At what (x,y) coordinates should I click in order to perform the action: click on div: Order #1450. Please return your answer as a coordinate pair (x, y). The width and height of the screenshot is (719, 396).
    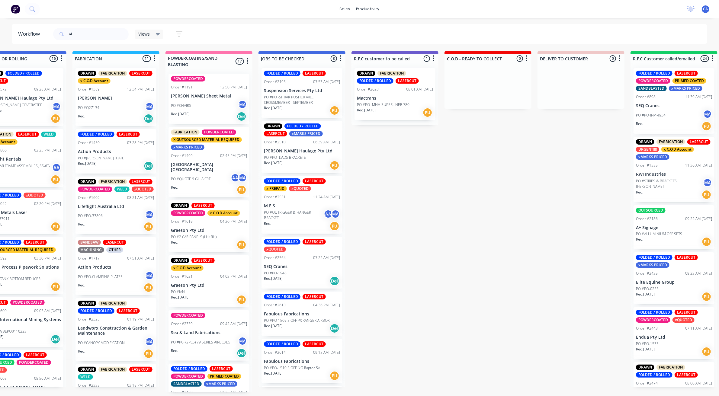
    Looking at the image, I should click on (89, 143).